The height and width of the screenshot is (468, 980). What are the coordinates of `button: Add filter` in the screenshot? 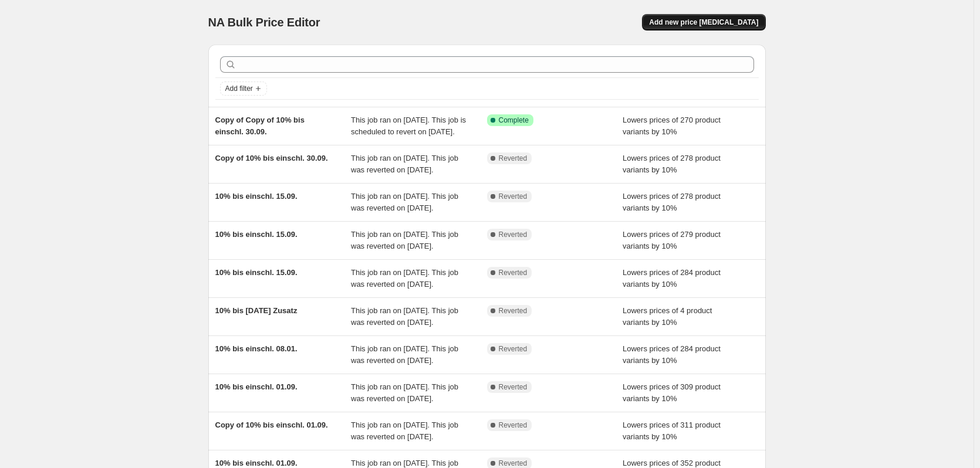 It's located at (243, 89).